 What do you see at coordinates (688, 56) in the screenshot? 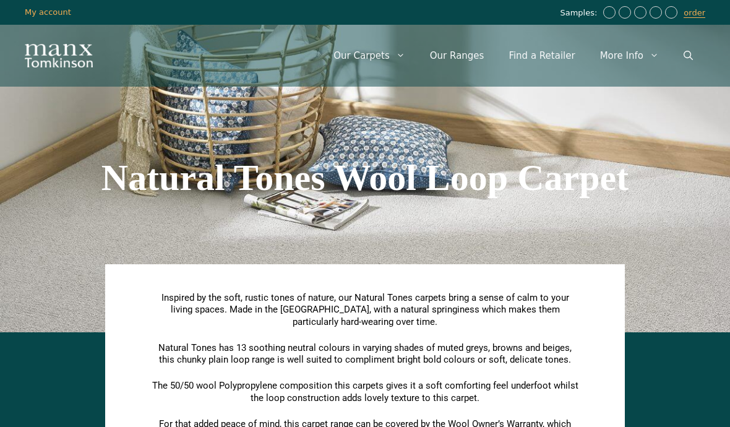
I see `a: Open Search Bar` at bounding box center [688, 56].